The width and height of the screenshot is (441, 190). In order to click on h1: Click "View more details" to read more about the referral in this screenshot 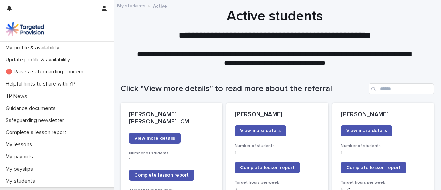, I will do `click(243, 89)`.